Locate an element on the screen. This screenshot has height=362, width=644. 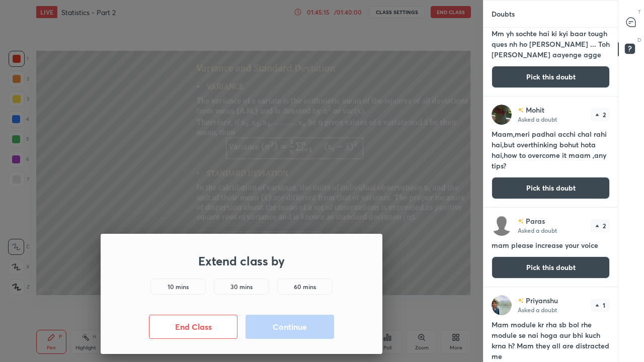
p: T is located at coordinates (639, 12).